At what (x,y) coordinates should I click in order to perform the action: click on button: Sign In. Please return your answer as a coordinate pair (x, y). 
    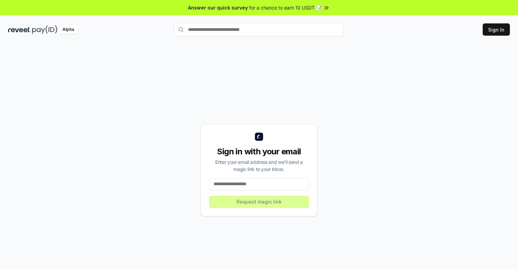
    Looking at the image, I should click on (496, 30).